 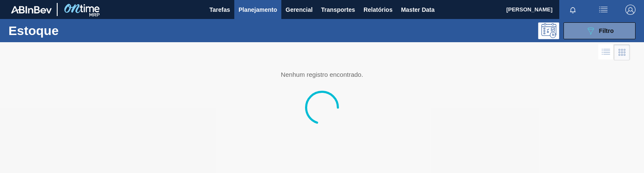 What do you see at coordinates (378, 10) in the screenshot?
I see `span: Relatórios` at bounding box center [378, 10].